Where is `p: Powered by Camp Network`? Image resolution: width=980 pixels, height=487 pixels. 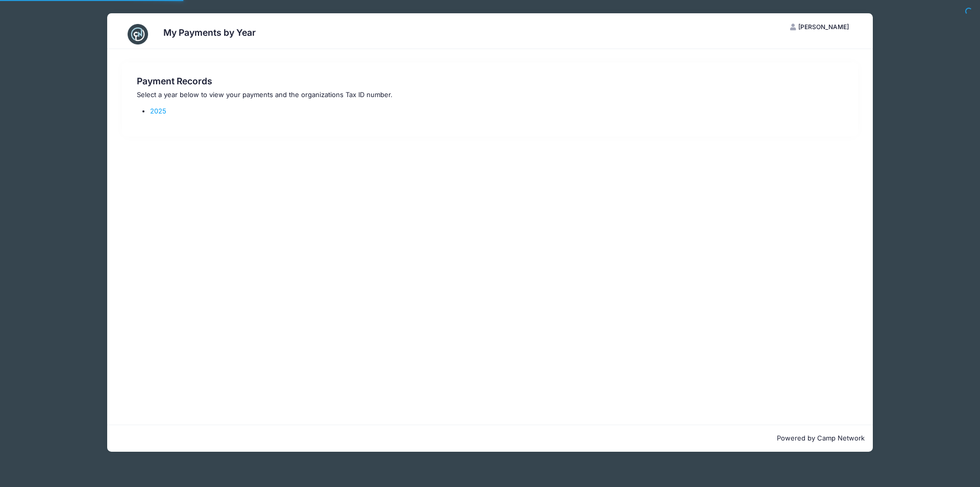
p: Powered by Camp Network is located at coordinates (490, 439).